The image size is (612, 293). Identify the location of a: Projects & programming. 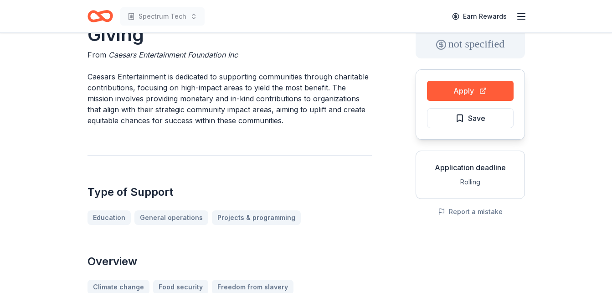
(256, 217).